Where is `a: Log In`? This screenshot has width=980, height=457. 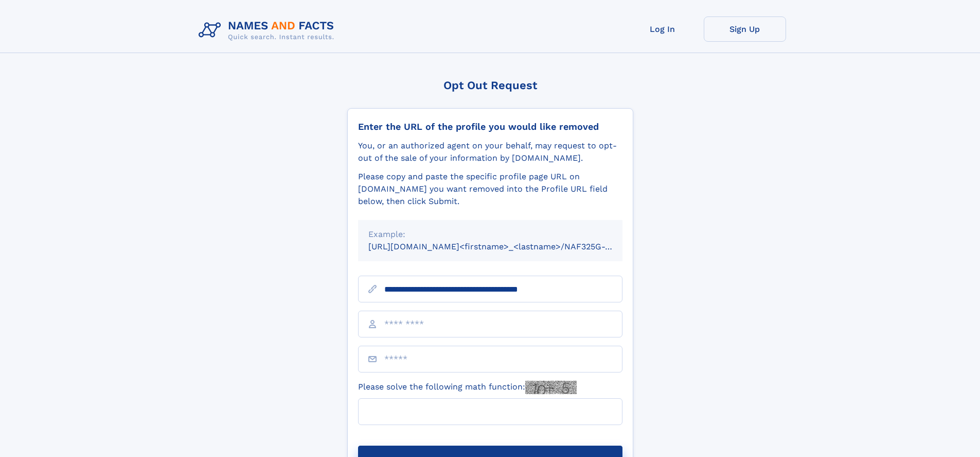 a: Log In is located at coordinates (663, 29).